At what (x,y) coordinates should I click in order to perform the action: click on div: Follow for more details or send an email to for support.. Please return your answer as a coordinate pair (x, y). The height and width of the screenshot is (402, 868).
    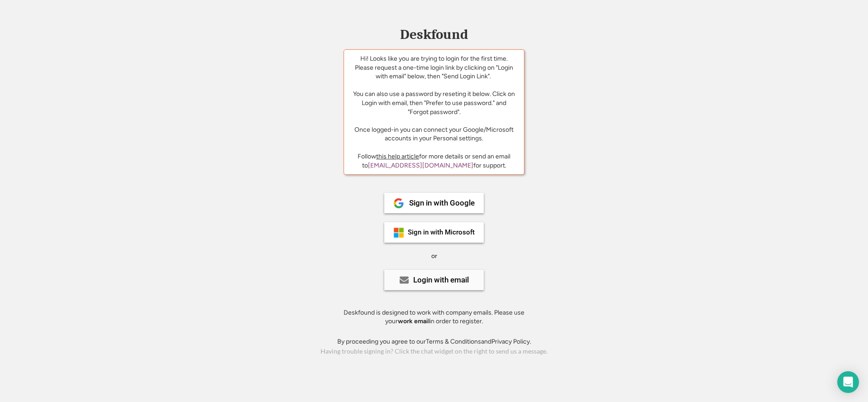
    Looking at the image, I should click on (434, 161).